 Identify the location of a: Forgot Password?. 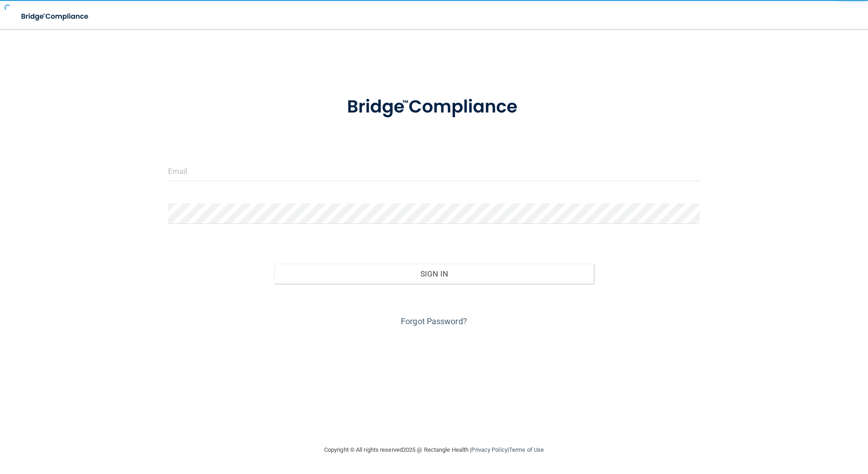
(434, 321).